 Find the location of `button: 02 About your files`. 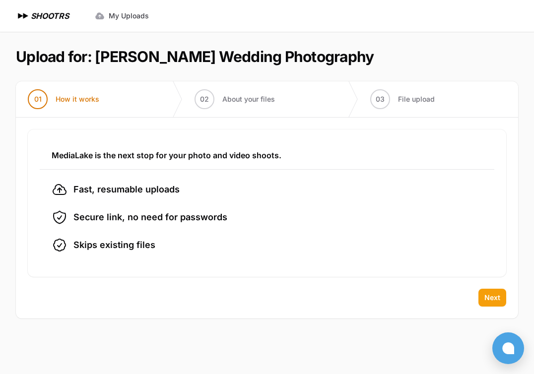

button: 02 About your files is located at coordinates (235, 99).